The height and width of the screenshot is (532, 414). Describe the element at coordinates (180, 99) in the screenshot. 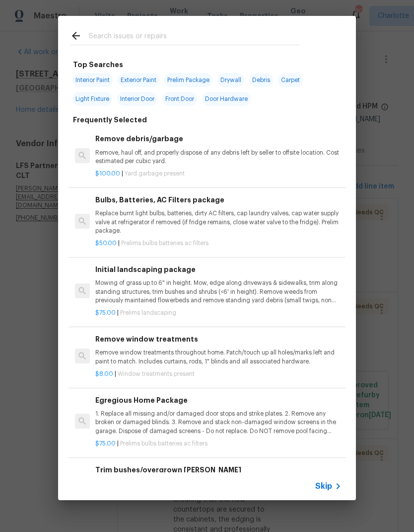

I see `span: Front Door` at that location.